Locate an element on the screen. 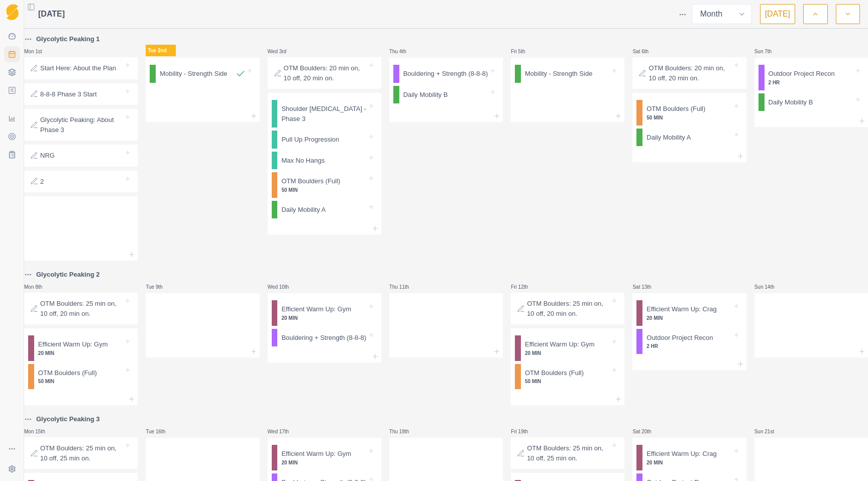  div: NRG is located at coordinates (81, 156).